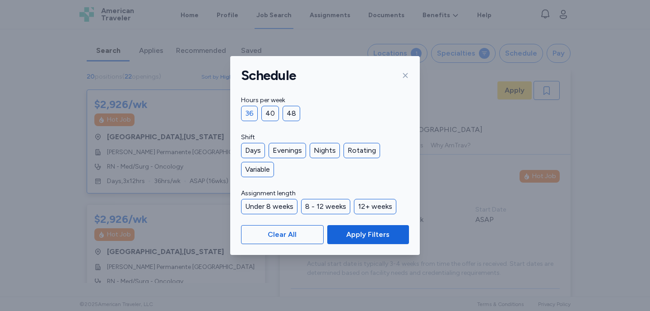 The width and height of the screenshot is (650, 311). I want to click on h1: Schedule, so click(269, 75).